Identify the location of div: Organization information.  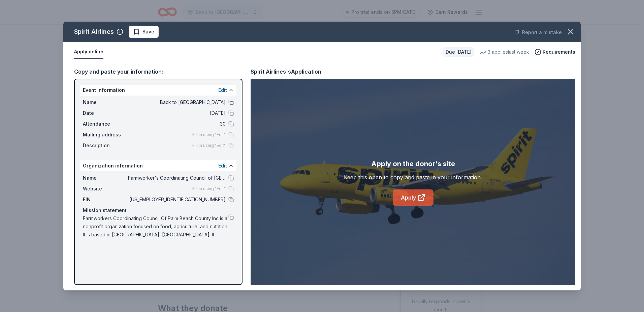
(158, 166).